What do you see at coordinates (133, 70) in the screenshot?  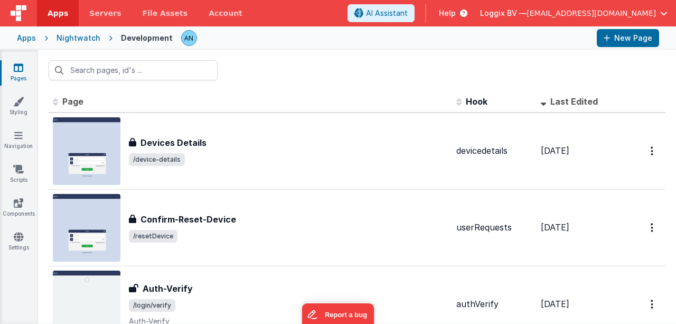 I see `input: Search pages, id's ...` at bounding box center [133, 70].